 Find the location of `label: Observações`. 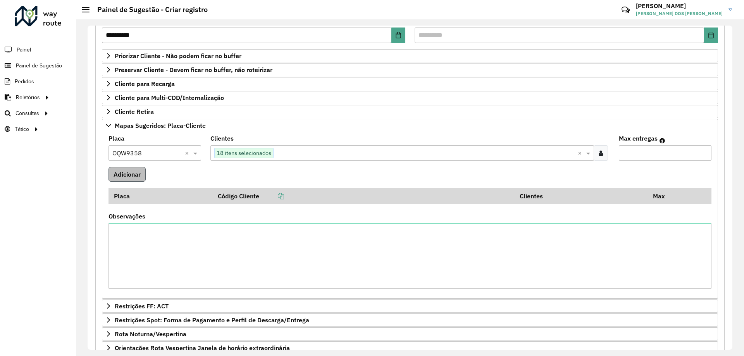

label: Observações is located at coordinates (127, 216).